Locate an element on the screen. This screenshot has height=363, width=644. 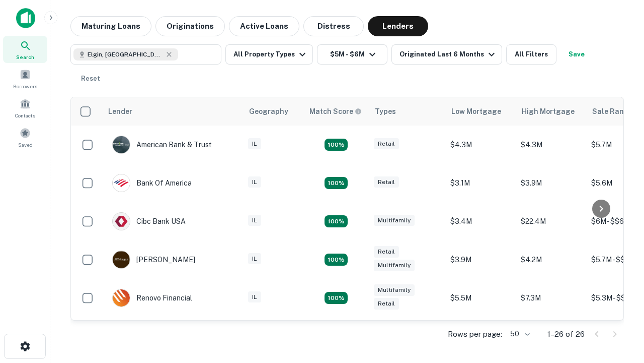
p: Rows per page: is located at coordinates (475, 334).